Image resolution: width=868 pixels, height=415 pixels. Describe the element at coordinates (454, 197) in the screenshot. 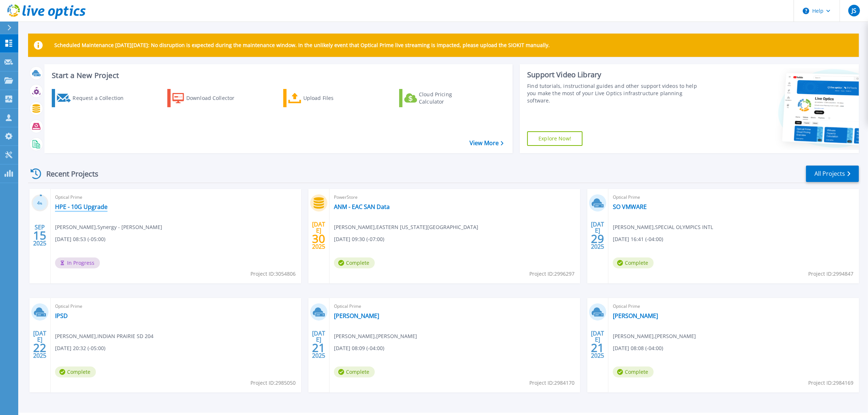

I see `span: PowerStore` at that location.